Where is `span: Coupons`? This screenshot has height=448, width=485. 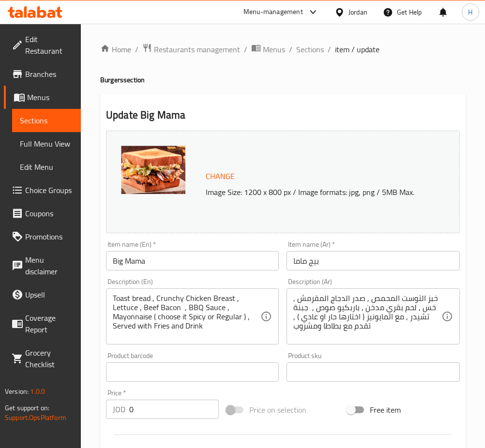
span: Coupons is located at coordinates (49, 213).